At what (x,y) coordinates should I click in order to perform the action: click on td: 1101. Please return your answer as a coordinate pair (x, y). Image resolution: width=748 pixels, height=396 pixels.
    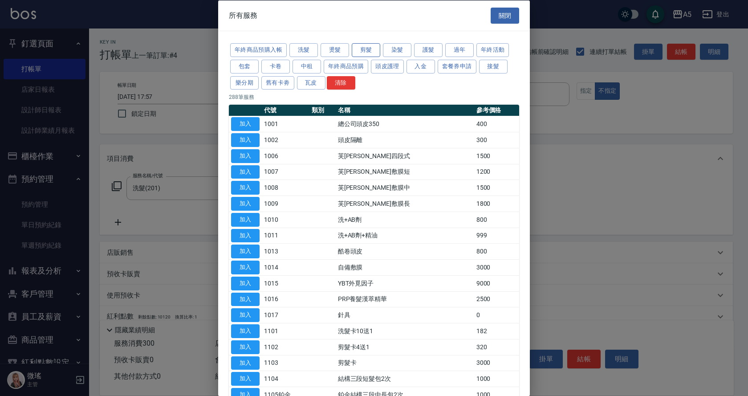
    Looking at the image, I should click on (286, 331).